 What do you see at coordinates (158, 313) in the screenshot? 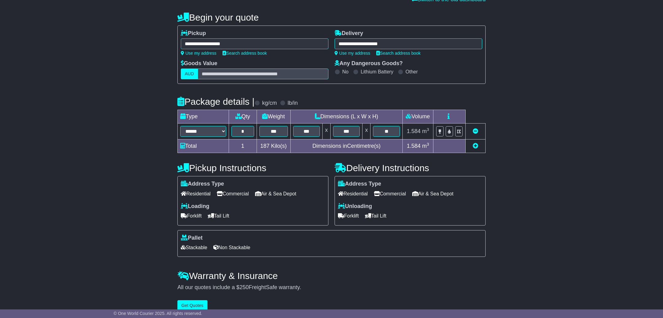
I see `span: © One World Courier 2025. All rights reserved.` at bounding box center [158, 313].